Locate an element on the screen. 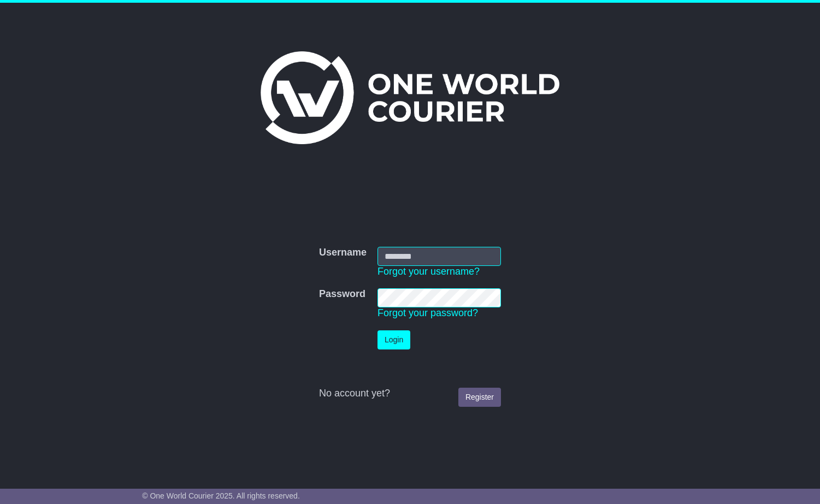 The image size is (820, 504). a: Register is located at coordinates (479, 397).